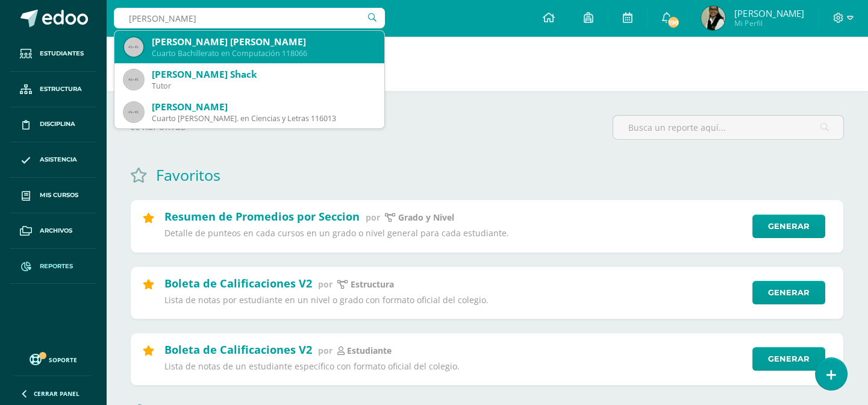  I want to click on span: Mis cursos, so click(59, 195).